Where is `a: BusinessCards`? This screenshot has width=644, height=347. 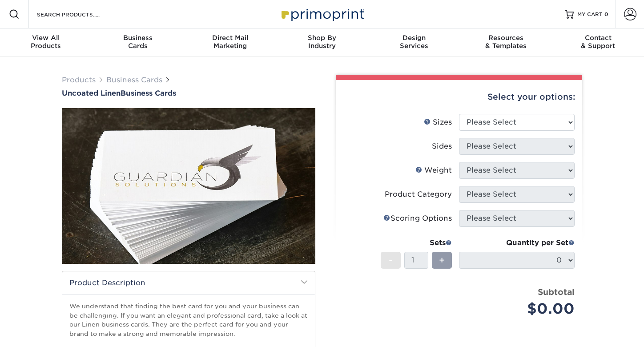
a: BusinessCards is located at coordinates (138, 43).